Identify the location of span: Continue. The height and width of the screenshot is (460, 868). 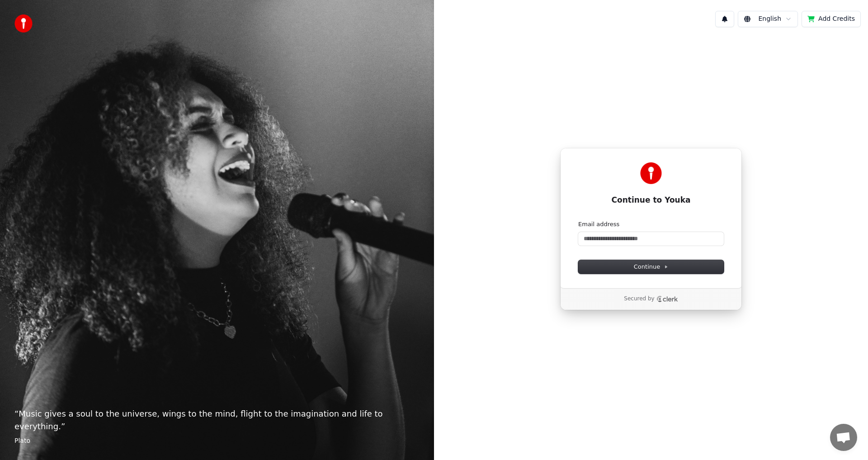
(651, 267).